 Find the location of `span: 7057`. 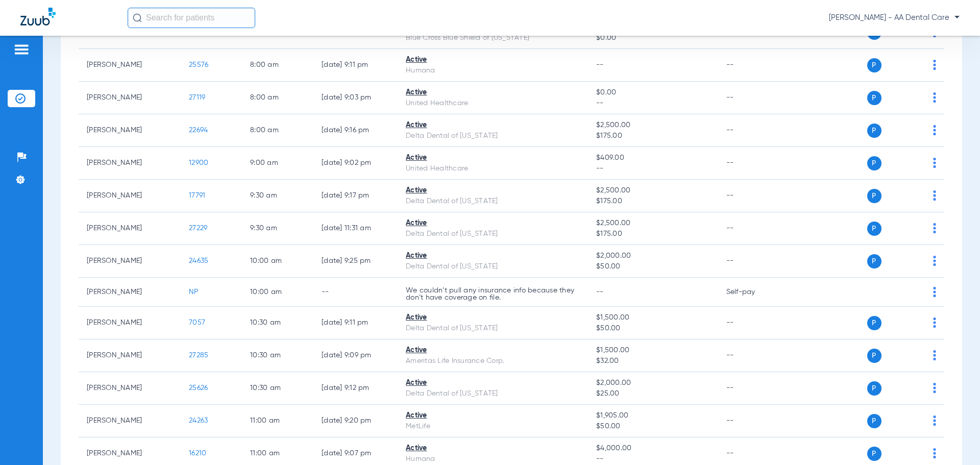

span: 7057 is located at coordinates (197, 322).